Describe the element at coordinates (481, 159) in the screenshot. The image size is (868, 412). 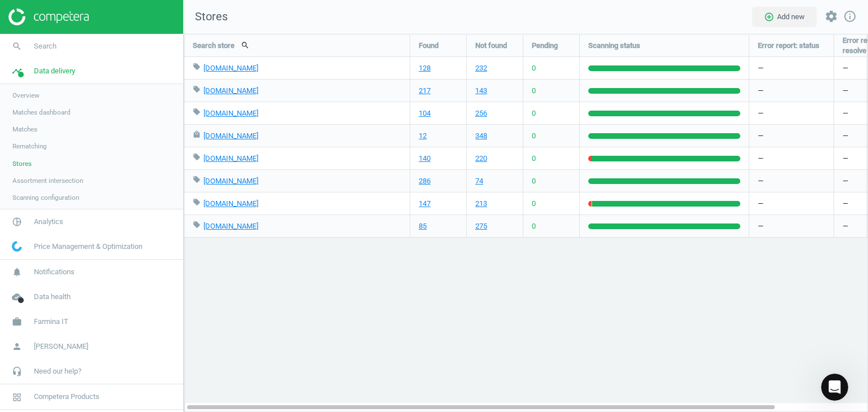
I see `a: 220` at that location.